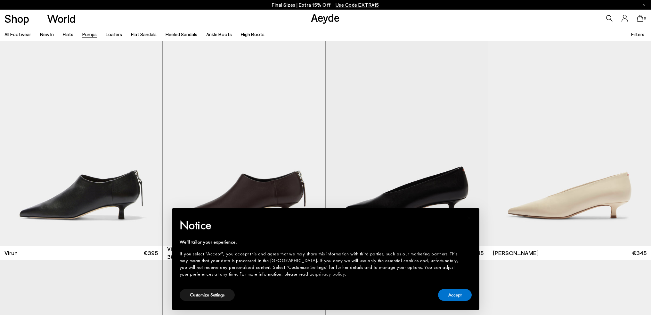  I want to click on span: €395, so click(150, 252).